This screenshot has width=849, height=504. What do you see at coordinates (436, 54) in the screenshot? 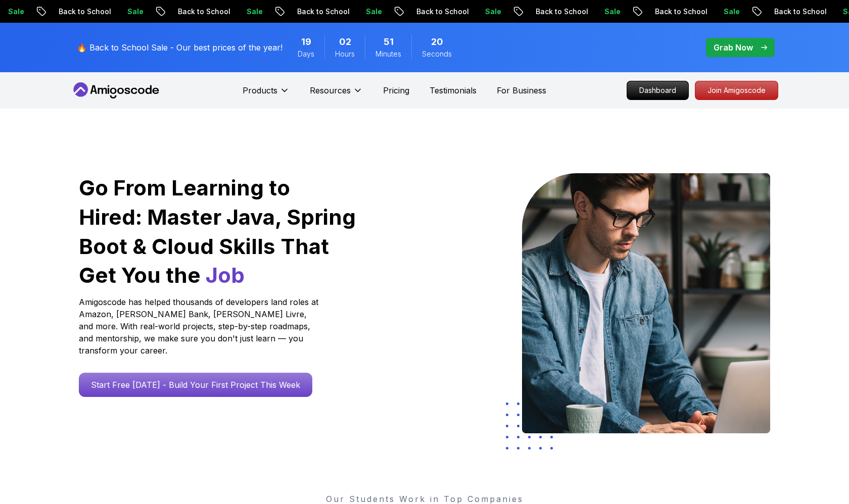
I see `span: Seconds` at bounding box center [436, 54].